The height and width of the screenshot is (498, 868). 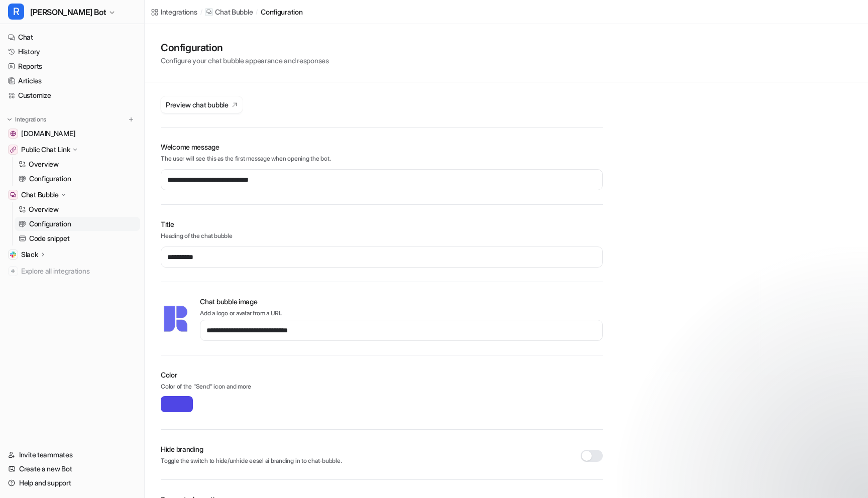 What do you see at coordinates (197, 104) in the screenshot?
I see `span: Preview chat bubble` at bounding box center [197, 104].